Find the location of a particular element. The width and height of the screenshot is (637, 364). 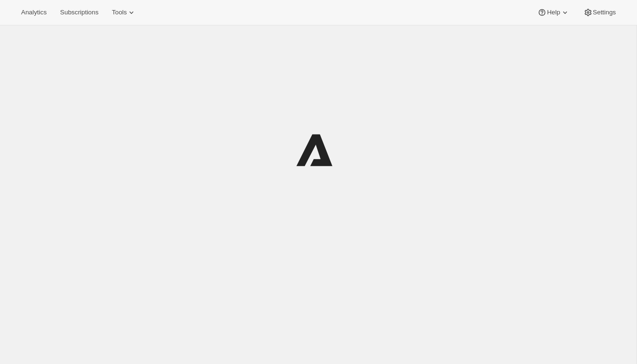

button: Settings is located at coordinates (599, 12).